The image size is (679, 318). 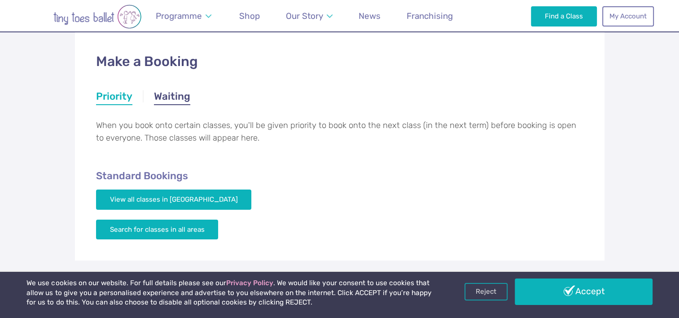 I want to click on span: Programme, so click(x=179, y=16).